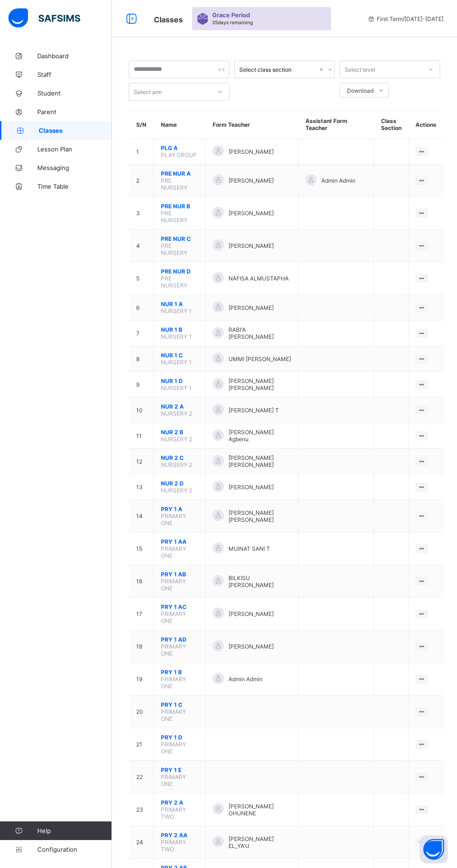 The image size is (457, 868). Describe the element at coordinates (179, 457) in the screenshot. I see `span: NUR 2 C` at that location.